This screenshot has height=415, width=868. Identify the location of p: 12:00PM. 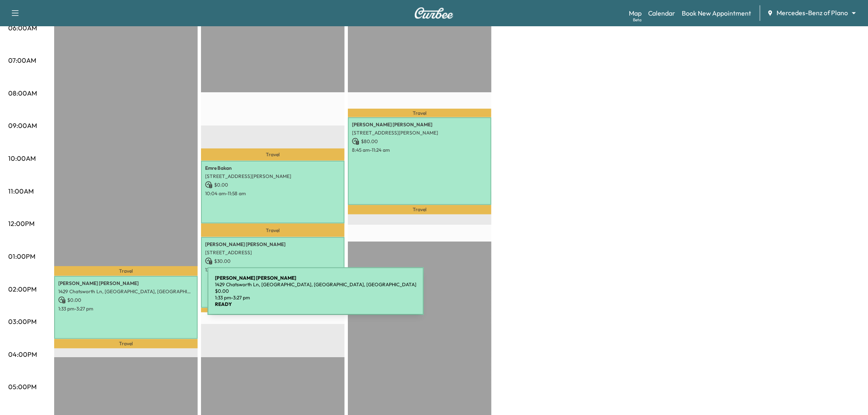
(21, 224).